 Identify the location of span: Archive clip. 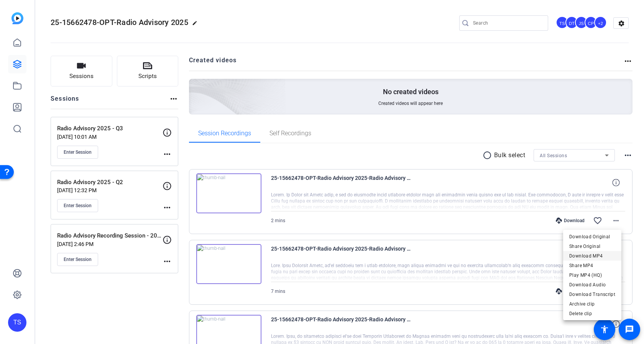
(592, 304).